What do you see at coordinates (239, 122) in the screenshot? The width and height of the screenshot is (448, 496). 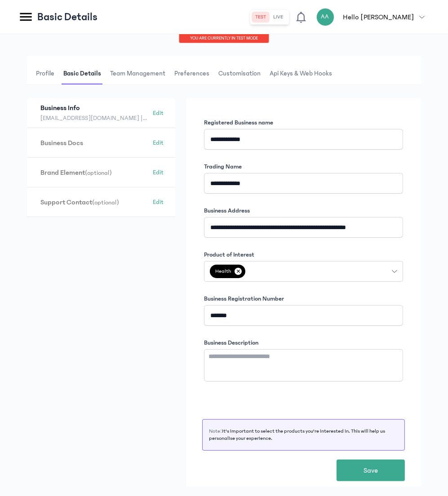 I see `label: Registered Business name` at bounding box center [239, 122].